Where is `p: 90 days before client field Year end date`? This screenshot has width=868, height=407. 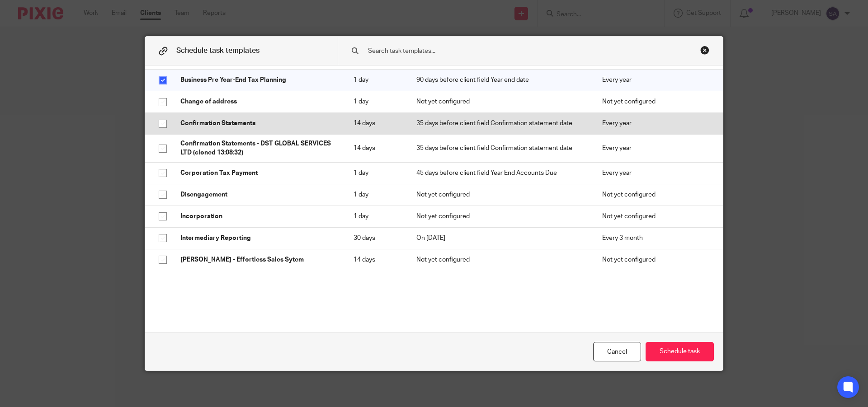
p: 90 days before client field Year end date is located at coordinates (500, 80).